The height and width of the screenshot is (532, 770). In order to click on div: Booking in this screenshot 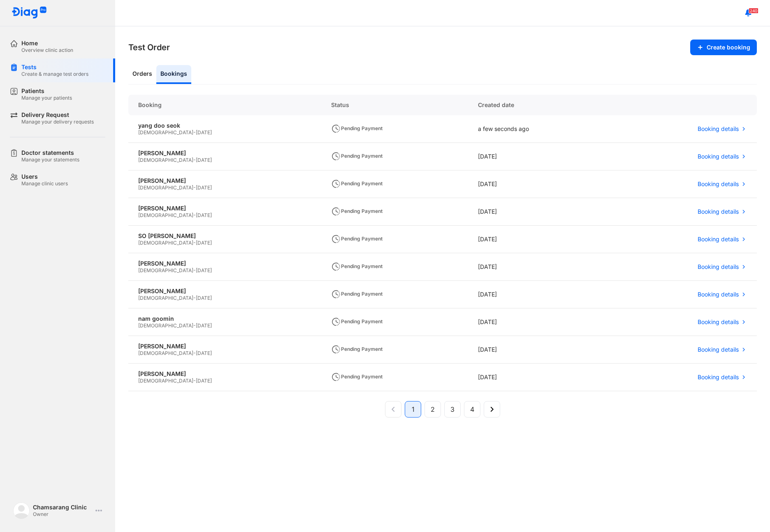, I will do `click(225, 105)`.